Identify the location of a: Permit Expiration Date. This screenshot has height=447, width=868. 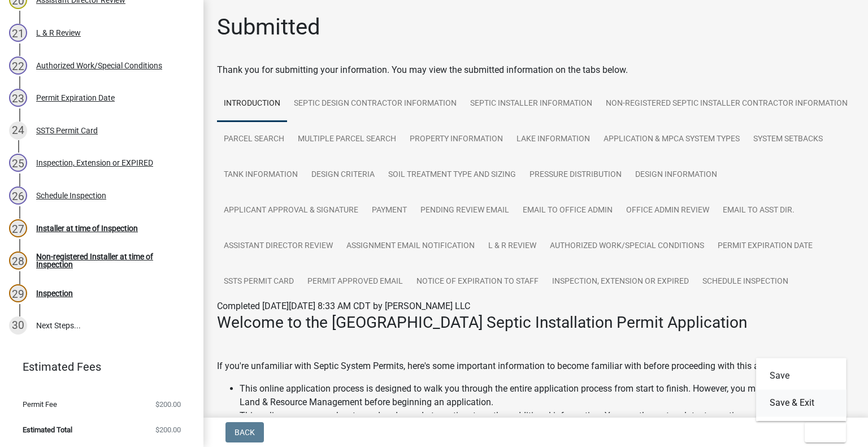
(765, 246).